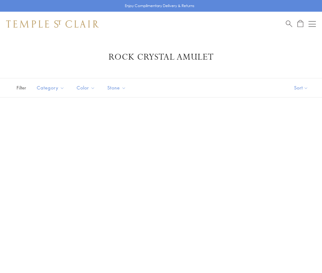  Describe the element at coordinates (160, 6) in the screenshot. I see `p: Enjoy Complimentary Delivery & Returns` at that location.